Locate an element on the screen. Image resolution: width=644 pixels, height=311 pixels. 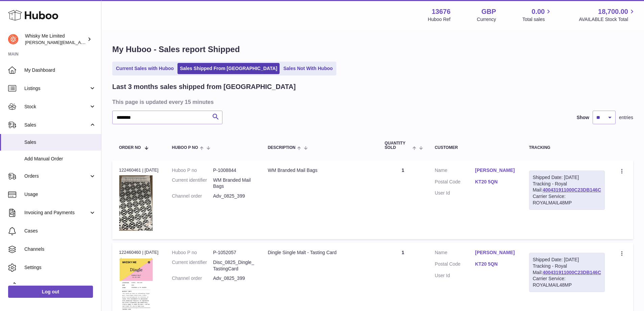
span: Quantity Sold is located at coordinates (398, 145).